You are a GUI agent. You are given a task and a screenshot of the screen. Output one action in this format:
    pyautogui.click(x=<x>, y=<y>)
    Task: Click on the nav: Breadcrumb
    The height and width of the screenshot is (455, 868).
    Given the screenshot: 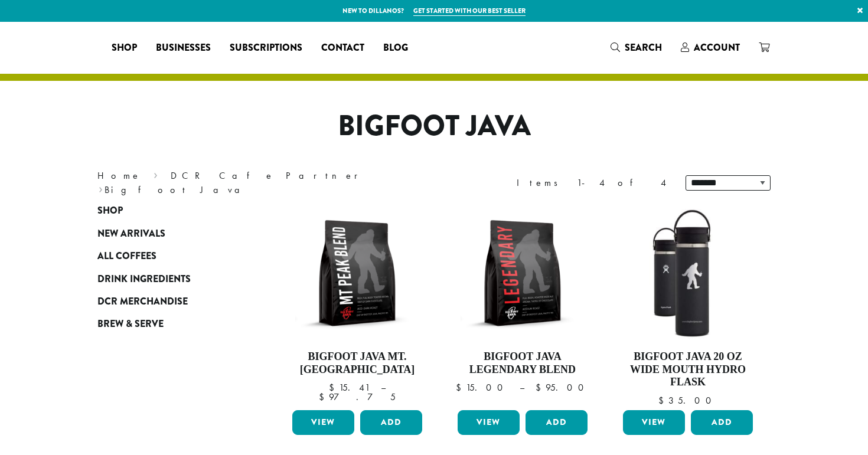 What is the action you would take?
    pyautogui.click(x=257, y=183)
    